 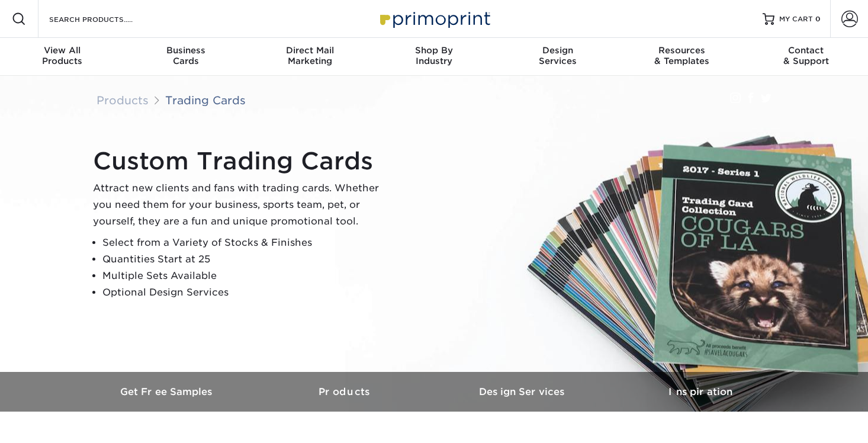 What do you see at coordinates (310, 56) in the screenshot?
I see `div: Marketing` at bounding box center [310, 56].